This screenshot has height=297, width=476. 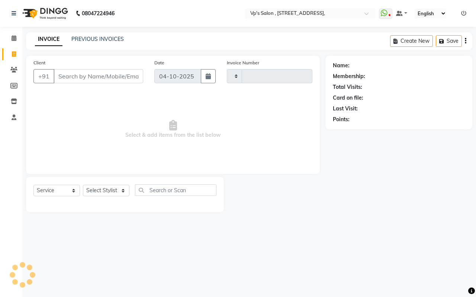 I want to click on input: Search or Scan, so click(x=176, y=190).